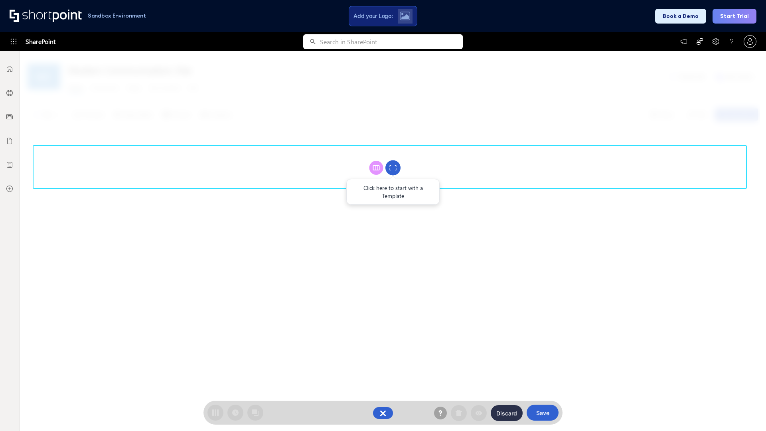 The width and height of the screenshot is (766, 431). Describe the element at coordinates (746, 412) in the screenshot. I see `div: Chat Widget` at that location.